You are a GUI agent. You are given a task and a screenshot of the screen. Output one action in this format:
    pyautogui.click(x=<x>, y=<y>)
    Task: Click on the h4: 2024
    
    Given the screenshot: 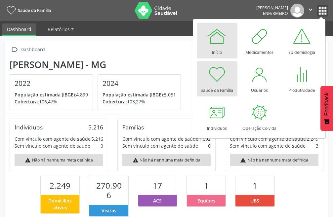 What is the action you would take?
    pyautogui.click(x=139, y=83)
    